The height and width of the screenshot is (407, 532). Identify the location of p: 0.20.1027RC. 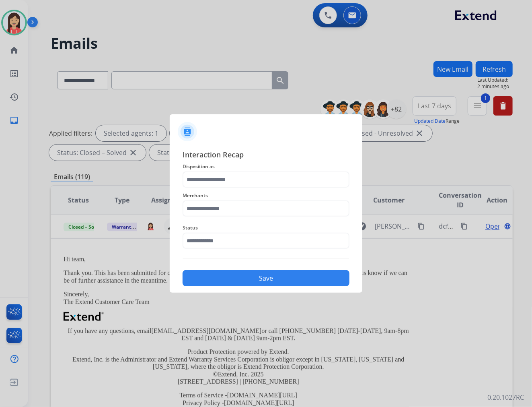
(505, 397).